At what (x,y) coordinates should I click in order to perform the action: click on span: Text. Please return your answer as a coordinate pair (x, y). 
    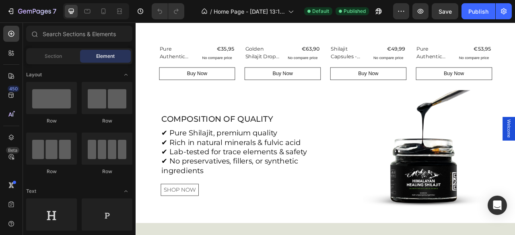
    Looking at the image, I should click on (31, 191).